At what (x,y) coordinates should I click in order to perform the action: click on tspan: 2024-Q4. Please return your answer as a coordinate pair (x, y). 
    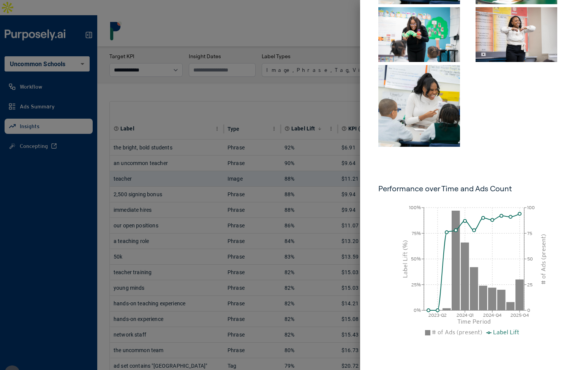
    Looking at the image, I should click on (493, 314).